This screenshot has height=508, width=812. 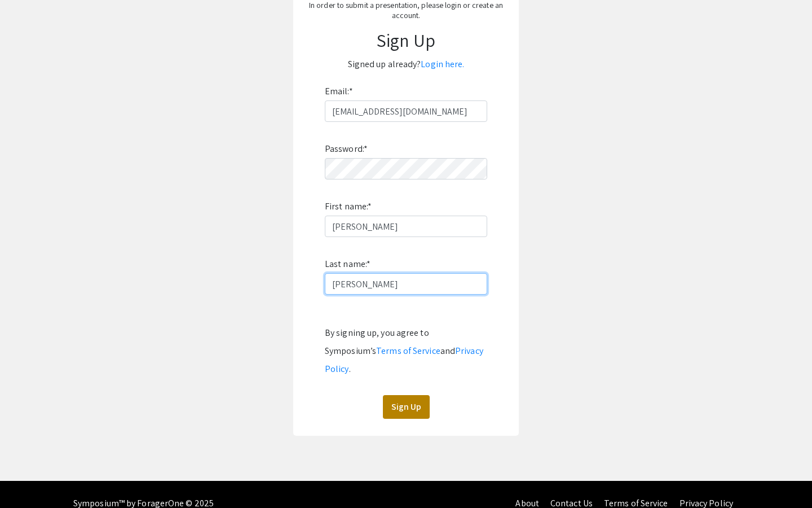 What do you see at coordinates (404, 360) in the screenshot?
I see `a: Privacy Policy` at bounding box center [404, 360].